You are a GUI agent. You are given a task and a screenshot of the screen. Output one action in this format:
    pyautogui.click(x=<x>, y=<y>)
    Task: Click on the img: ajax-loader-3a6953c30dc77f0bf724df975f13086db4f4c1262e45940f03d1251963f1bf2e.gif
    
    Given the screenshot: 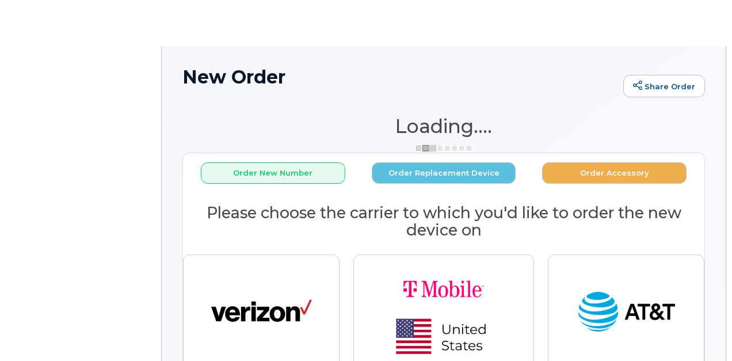 What is the action you would take?
    pyautogui.click(x=444, y=148)
    